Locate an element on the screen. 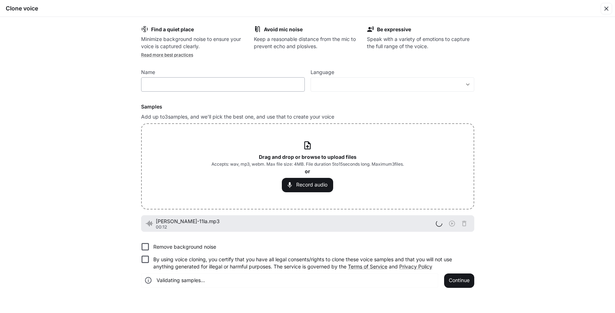 This screenshot has width=615, height=313. h5: Clone voice is located at coordinates (22, 8).